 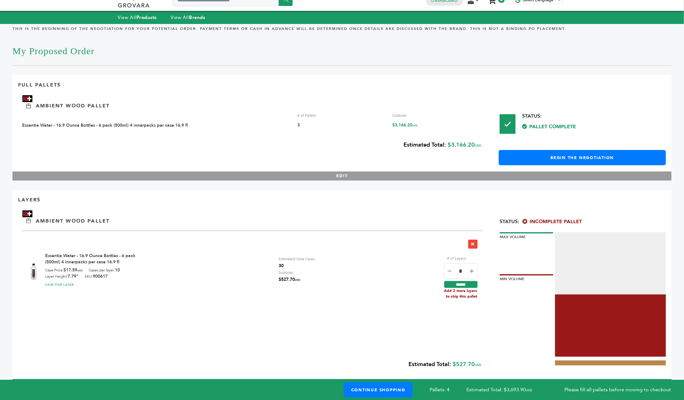 I want to click on button: EDIT, so click(x=342, y=176).